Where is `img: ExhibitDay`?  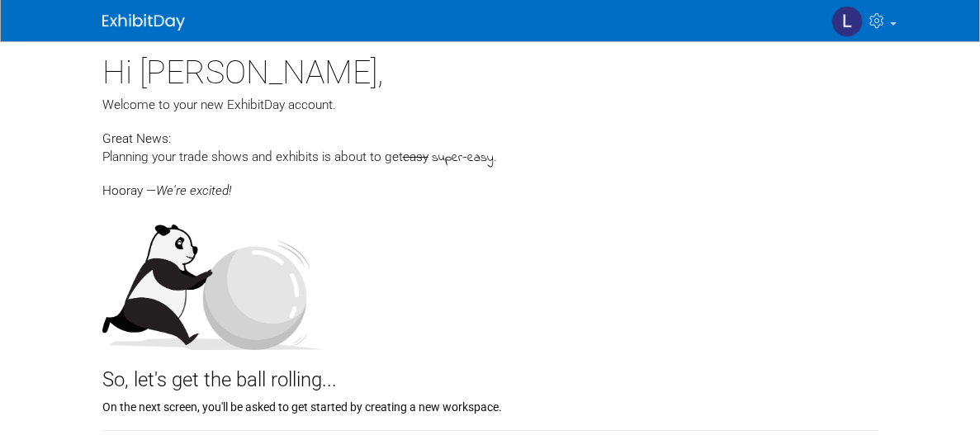
img: ExhibitDay is located at coordinates (144, 22).